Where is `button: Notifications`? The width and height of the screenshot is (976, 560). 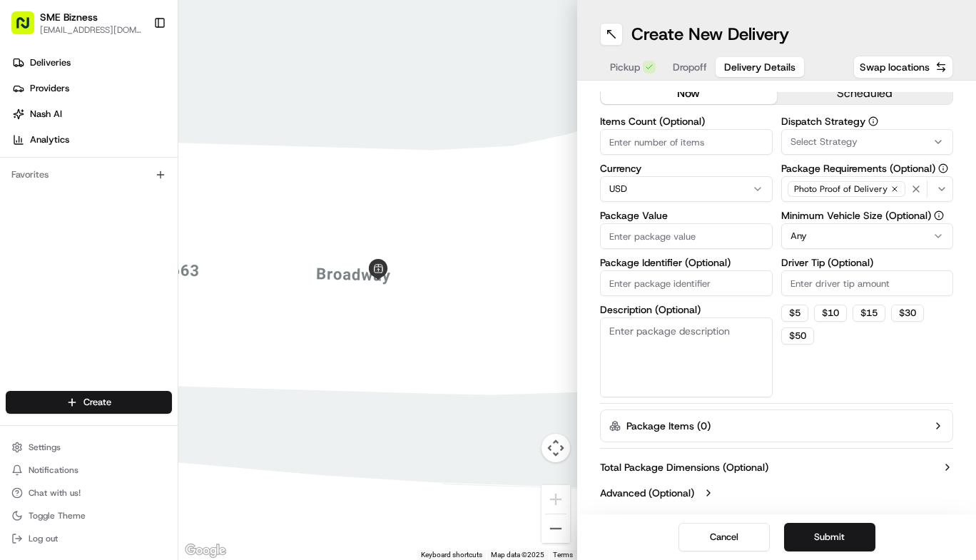
button: Notifications is located at coordinates (88, 470).